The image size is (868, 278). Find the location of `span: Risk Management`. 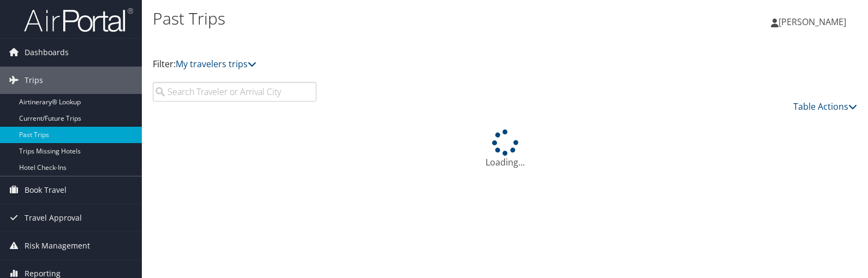

span: Risk Management is located at coordinates (57, 246).